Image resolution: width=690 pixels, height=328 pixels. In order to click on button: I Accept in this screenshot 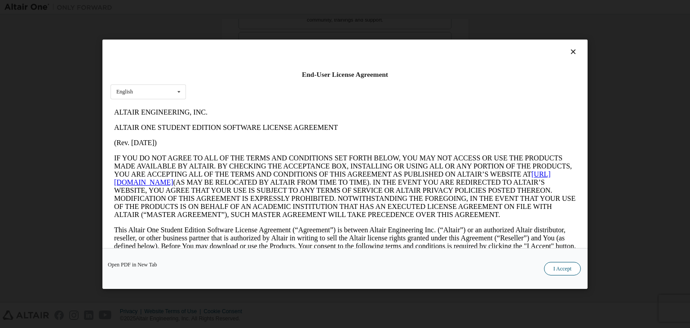, I will do `click(563, 269)`.